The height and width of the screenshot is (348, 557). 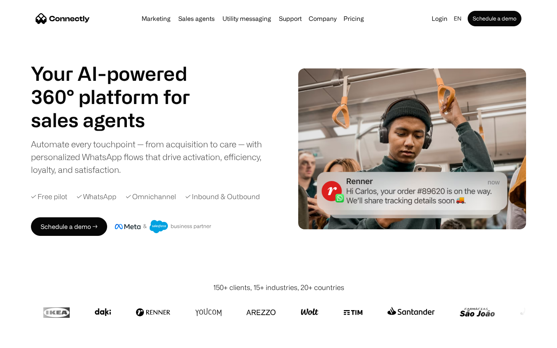 What do you see at coordinates (494, 19) in the screenshot?
I see `a: Schedule a demo` at bounding box center [494, 19].